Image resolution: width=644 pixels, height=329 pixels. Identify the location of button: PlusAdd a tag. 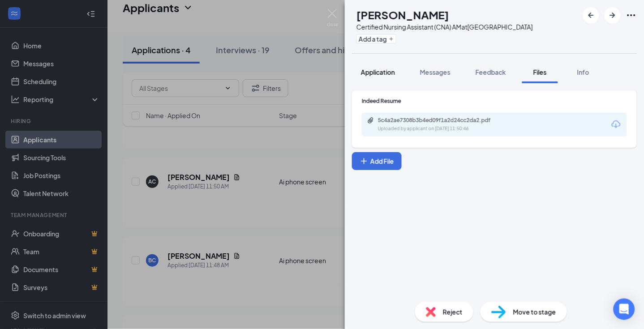
(376, 39).